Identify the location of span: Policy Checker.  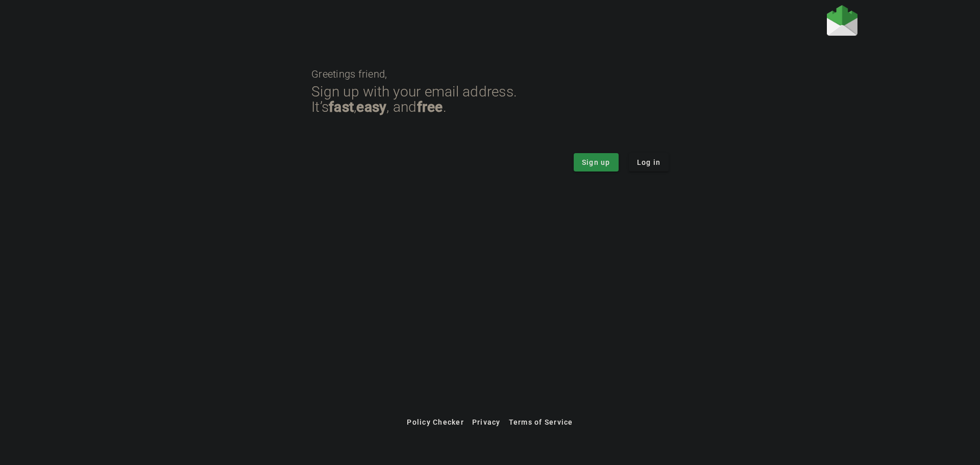
(435, 422).